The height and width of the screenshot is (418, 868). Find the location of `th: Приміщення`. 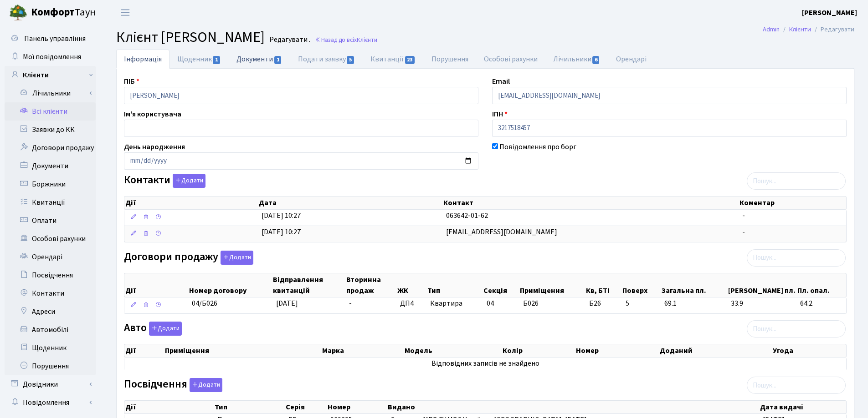

th: Приміщення is located at coordinates (551, 285).